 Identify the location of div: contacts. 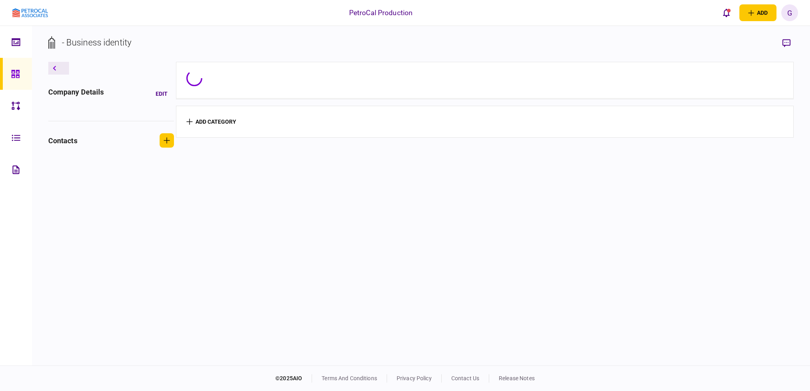
(63, 141).